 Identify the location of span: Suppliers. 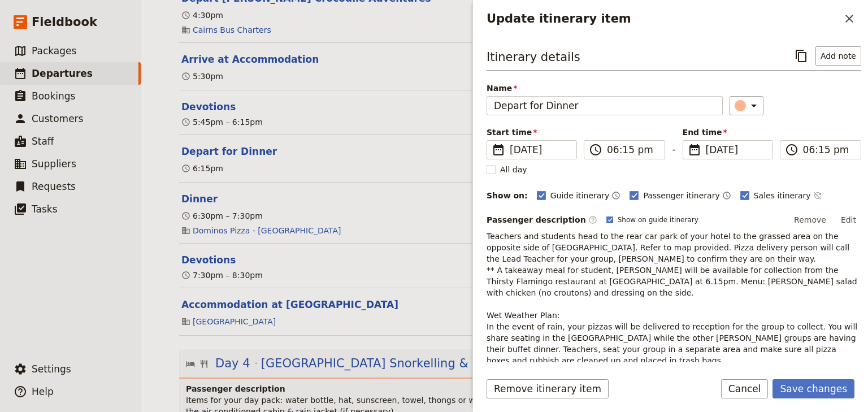
(54, 164).